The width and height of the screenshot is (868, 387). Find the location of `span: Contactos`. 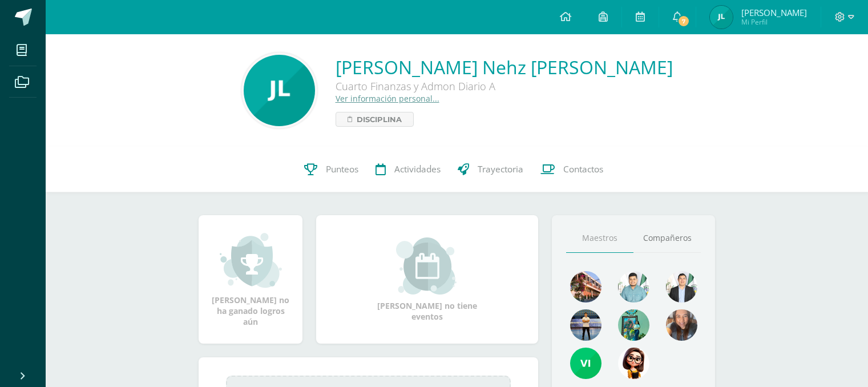

span: Contactos is located at coordinates (583, 169).